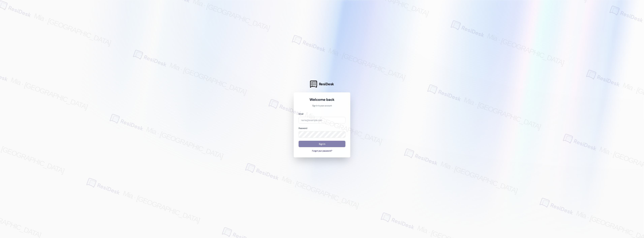  What do you see at coordinates (322, 100) in the screenshot?
I see `h1: Welcome back` at bounding box center [322, 100].